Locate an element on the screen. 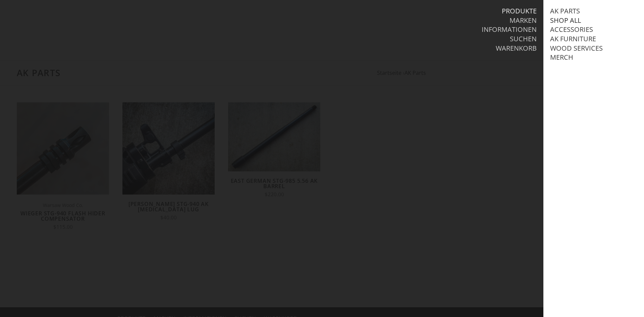  a: Merch is located at coordinates (561, 57).